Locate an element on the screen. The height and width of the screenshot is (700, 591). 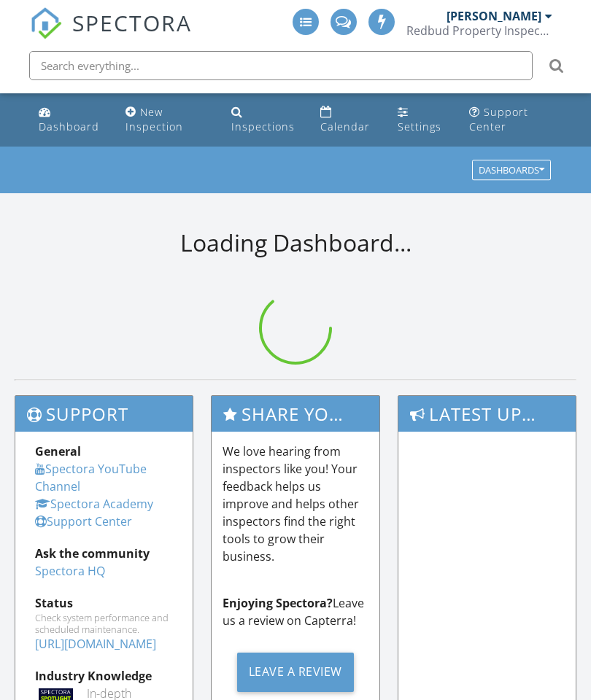
h3: Latest Updates is located at coordinates (486, 413).